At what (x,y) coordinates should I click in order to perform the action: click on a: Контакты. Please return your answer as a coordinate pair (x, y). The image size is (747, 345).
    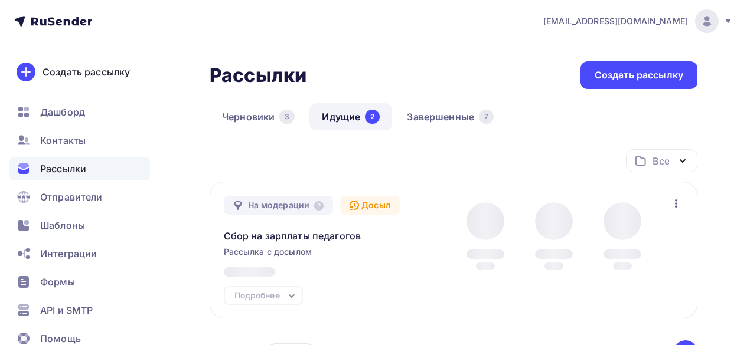
    Looking at the image, I should click on (80, 141).